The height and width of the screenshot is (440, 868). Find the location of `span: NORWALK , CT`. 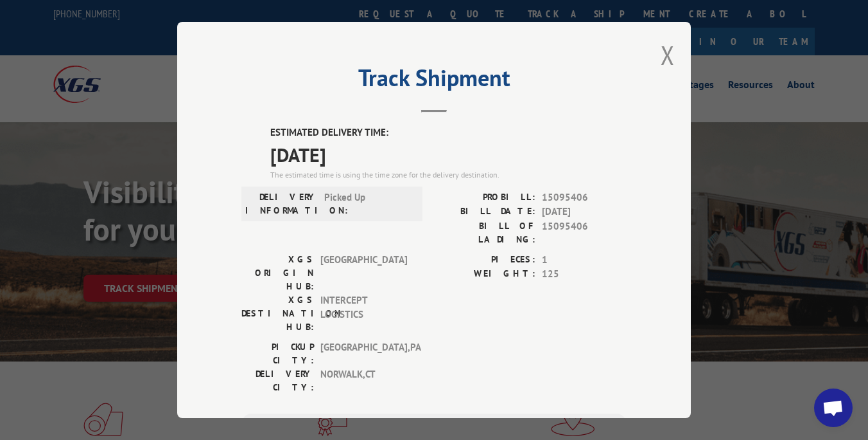

span: NORWALK , CT is located at coordinates (363, 380).